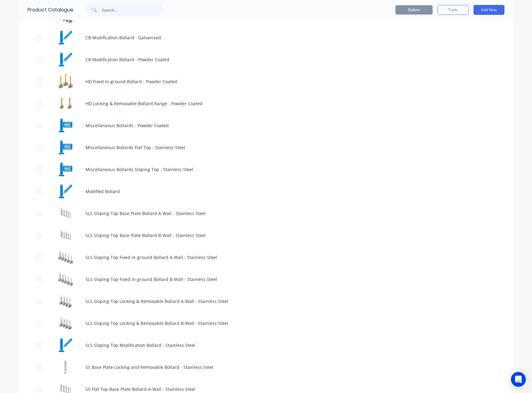  I want to click on div: HD Fixed In-ground Bollard - Powder CoatedHD Fixed In-ground Bollard - Powder Coated, so click(266, 81).